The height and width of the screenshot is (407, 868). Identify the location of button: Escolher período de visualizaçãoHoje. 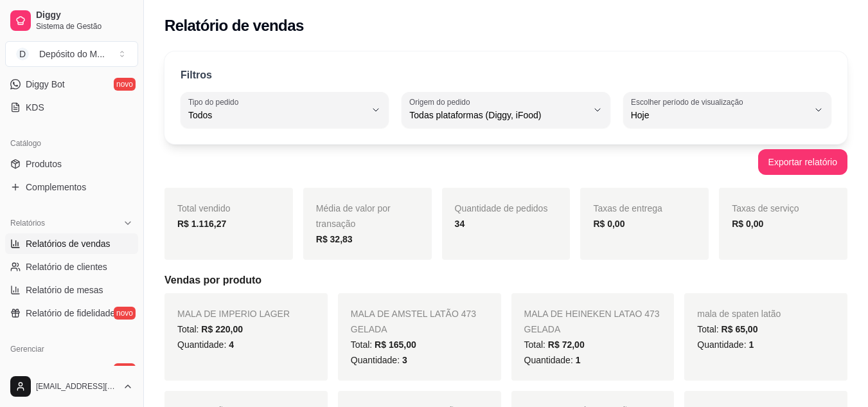
(728, 110).